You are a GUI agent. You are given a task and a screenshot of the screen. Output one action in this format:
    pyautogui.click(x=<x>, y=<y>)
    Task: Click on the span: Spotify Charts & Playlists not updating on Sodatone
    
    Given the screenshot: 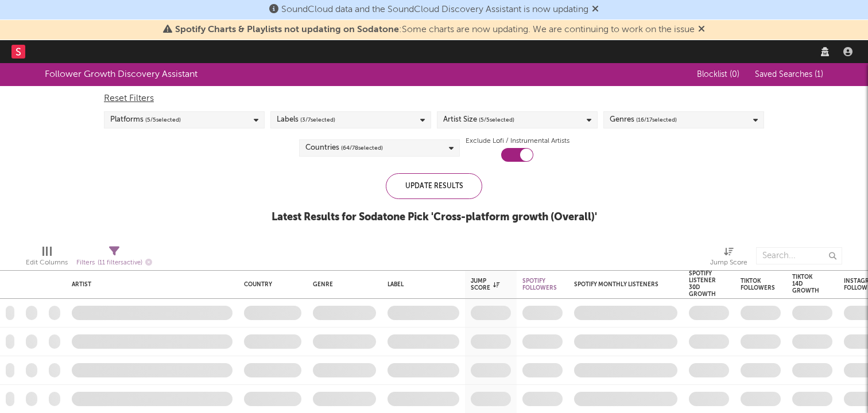 What is the action you would take?
    pyautogui.click(x=287, y=30)
    